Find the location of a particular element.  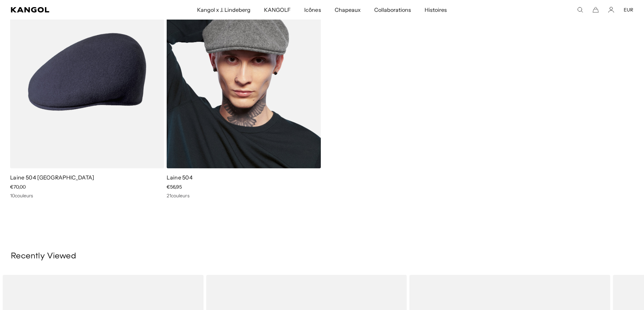

font: 10 is located at coordinates (12, 196).